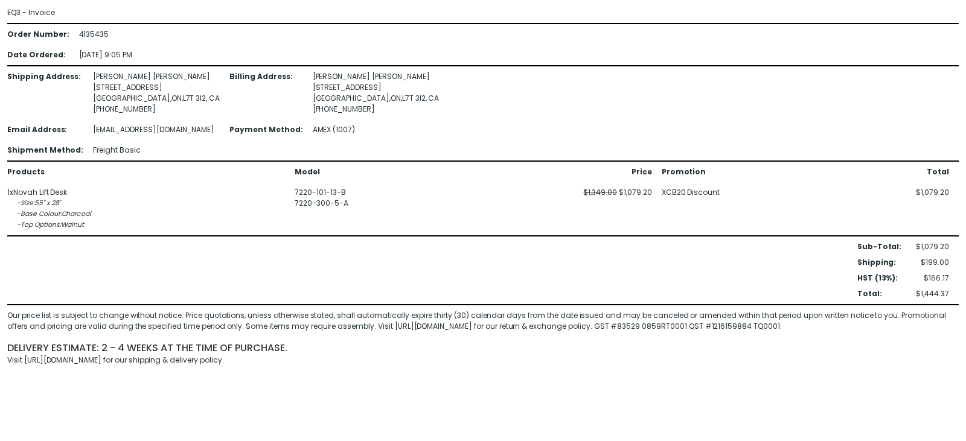 This screenshot has height=441, width=966. What do you see at coordinates (938, 172) in the screenshot?
I see `div: Total` at bounding box center [938, 172].